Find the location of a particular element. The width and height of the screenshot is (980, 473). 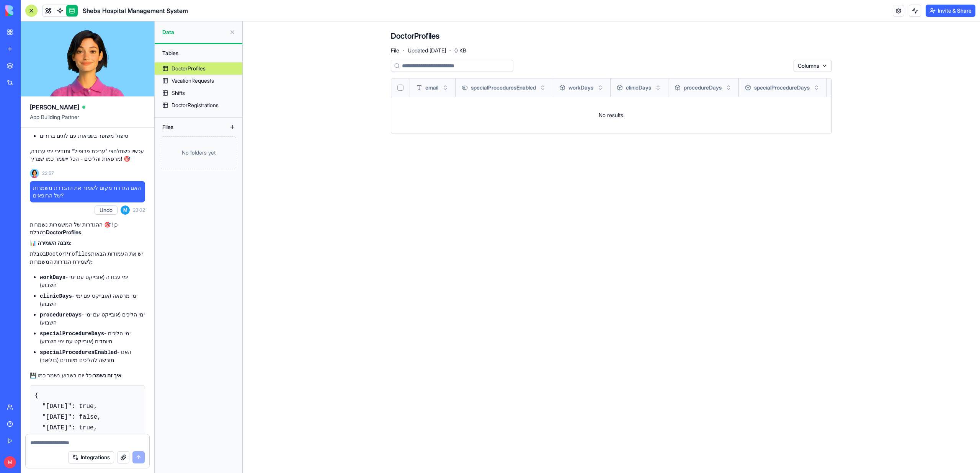

a: Shifts is located at coordinates (199, 93).